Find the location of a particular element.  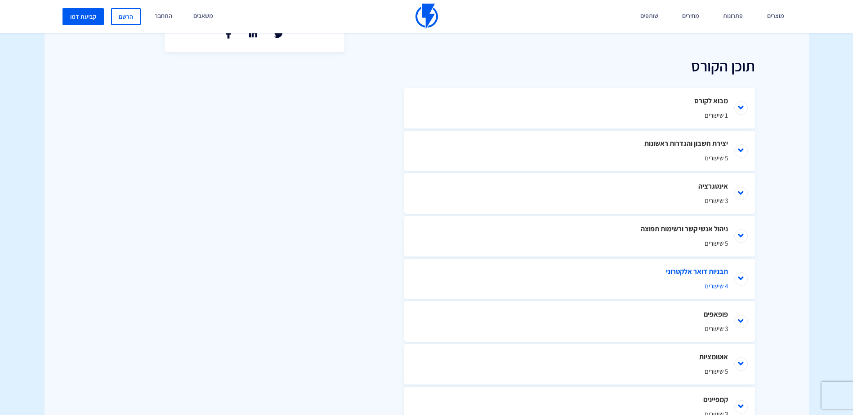

a: שתף בטוויטר is located at coordinates (279, 34).